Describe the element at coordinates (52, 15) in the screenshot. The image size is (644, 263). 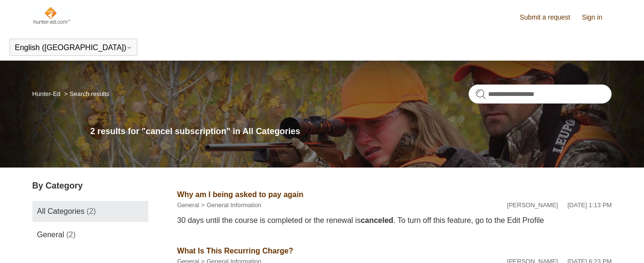
I see `img: Hunter-Ed Help Center home page` at that location.